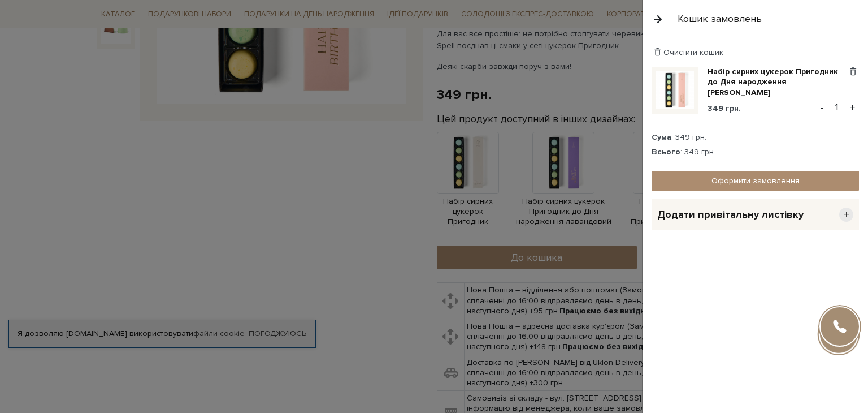  Describe the element at coordinates (755, 52) in the screenshot. I see `div: Очистити кошик` at that location.